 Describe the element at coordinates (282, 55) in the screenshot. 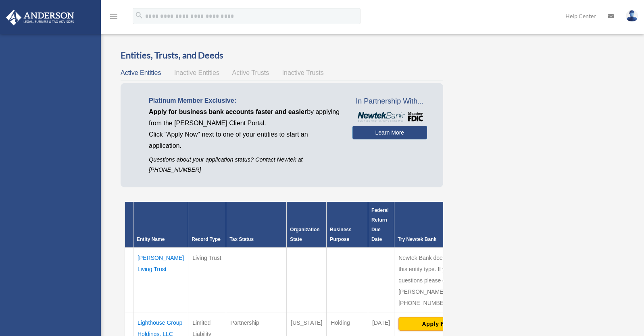

I see `h3: Entities, Trusts, and Deeds` at that location.